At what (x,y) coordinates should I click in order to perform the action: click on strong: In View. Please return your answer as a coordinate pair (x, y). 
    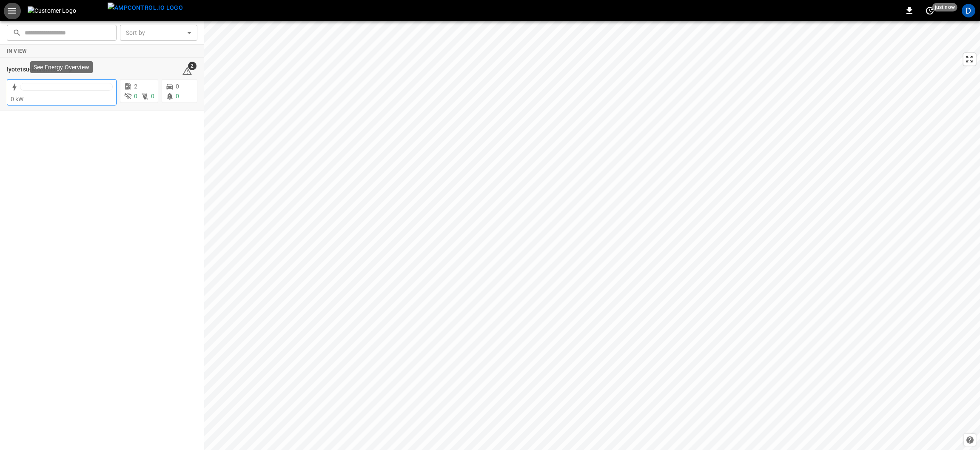
    Looking at the image, I should click on (17, 51).